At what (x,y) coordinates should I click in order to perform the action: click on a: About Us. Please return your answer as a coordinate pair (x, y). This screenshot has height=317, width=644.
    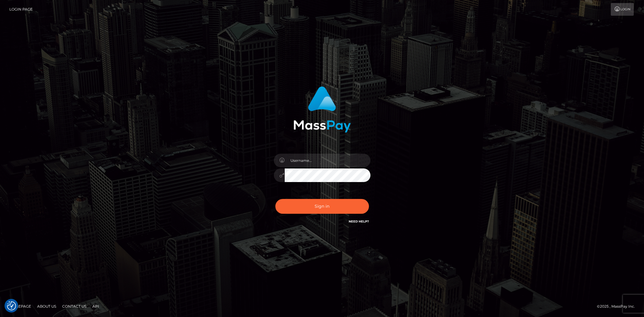
    Looking at the image, I should click on (47, 306).